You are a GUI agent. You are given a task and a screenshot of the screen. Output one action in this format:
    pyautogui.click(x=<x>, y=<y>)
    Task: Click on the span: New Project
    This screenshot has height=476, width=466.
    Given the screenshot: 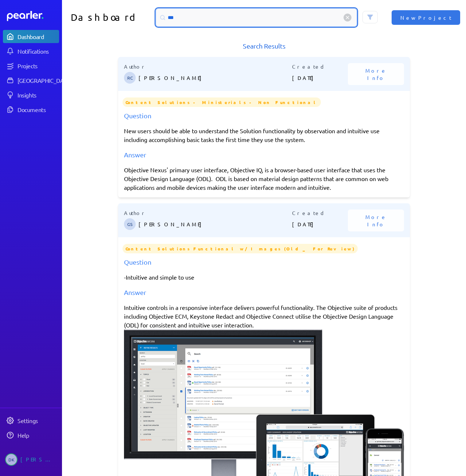 What is the action you would take?
    pyautogui.click(x=426, y=18)
    